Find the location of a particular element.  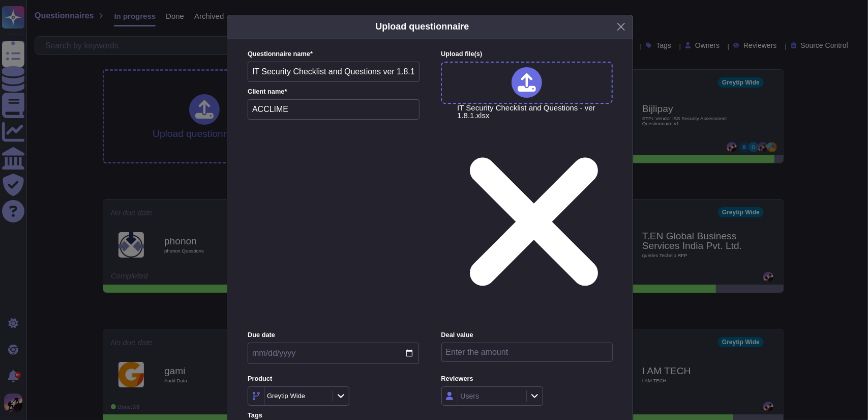

button: Close is located at coordinates (621, 26).